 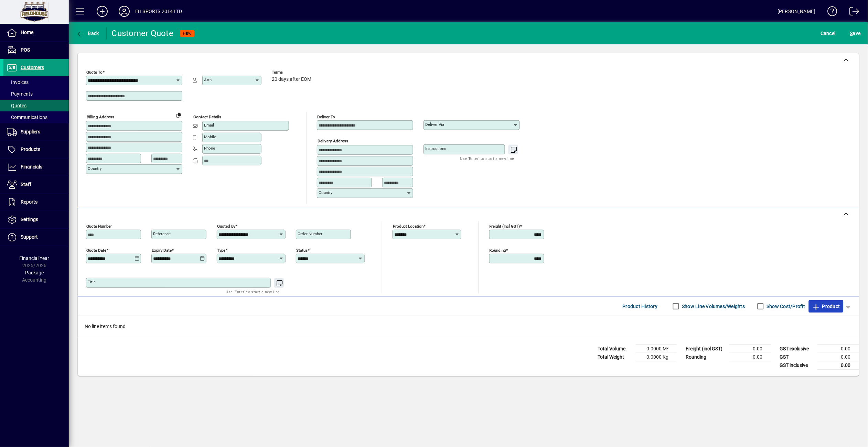 What do you see at coordinates (640, 307) in the screenshot?
I see `button: Product History` at bounding box center [640, 307].